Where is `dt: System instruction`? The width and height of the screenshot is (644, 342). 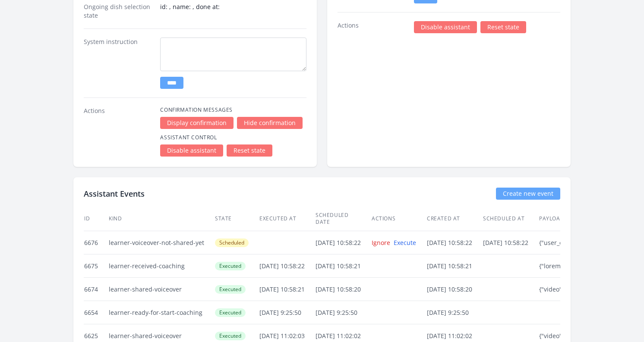 dt: System instruction is located at coordinates (118, 63).